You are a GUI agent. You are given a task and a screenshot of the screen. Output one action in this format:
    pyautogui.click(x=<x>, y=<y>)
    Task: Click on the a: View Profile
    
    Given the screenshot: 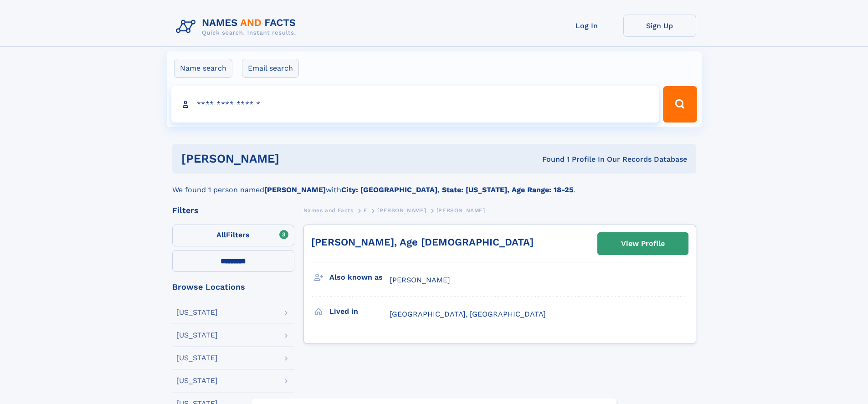 What is the action you would take?
    pyautogui.click(x=643, y=244)
    